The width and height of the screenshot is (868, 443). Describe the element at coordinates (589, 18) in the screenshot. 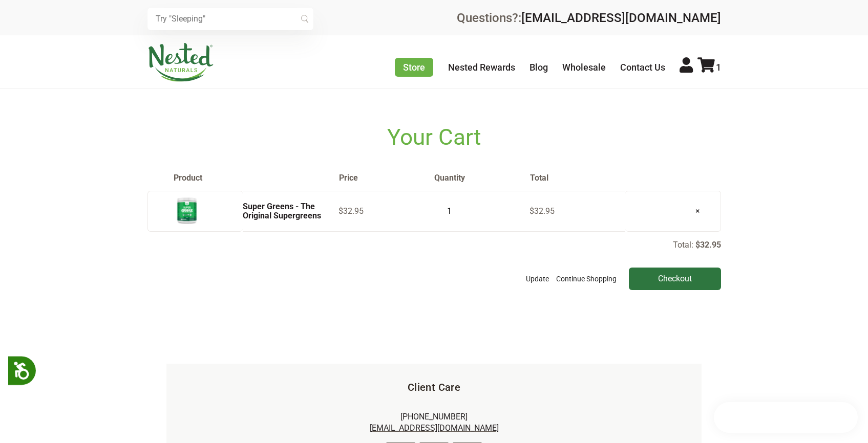

I see `div: Questions?:` at that location.